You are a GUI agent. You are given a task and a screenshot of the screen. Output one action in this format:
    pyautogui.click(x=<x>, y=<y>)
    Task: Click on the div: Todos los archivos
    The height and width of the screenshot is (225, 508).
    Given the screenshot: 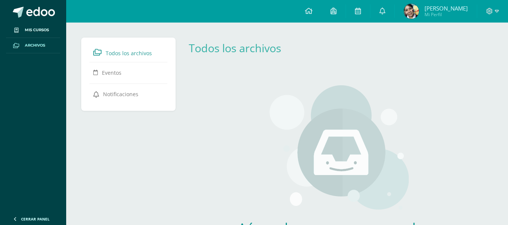 What is the action you would take?
    pyautogui.click(x=241, y=48)
    